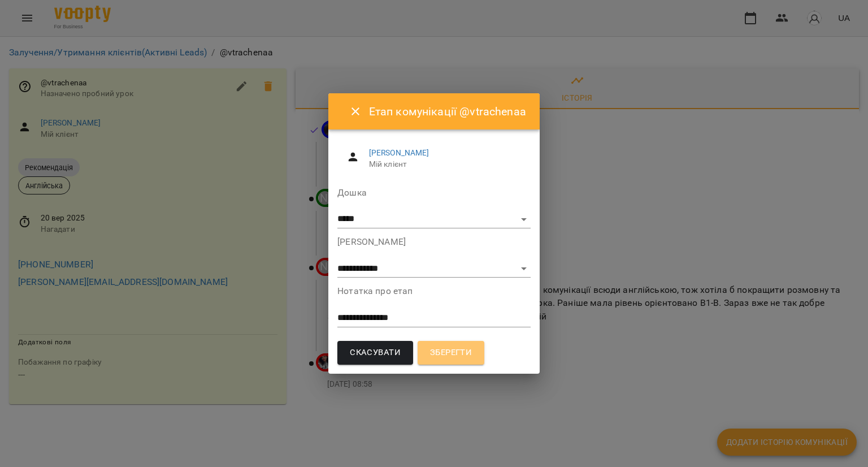  I want to click on span: Зберегти, so click(451, 353).